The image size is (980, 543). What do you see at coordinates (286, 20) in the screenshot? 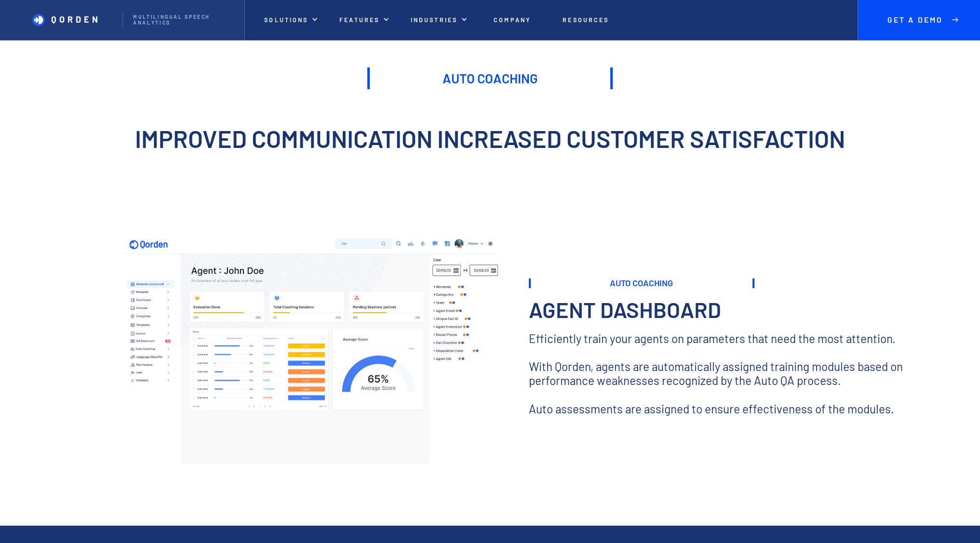
I see `p: Solutions` at bounding box center [286, 20].